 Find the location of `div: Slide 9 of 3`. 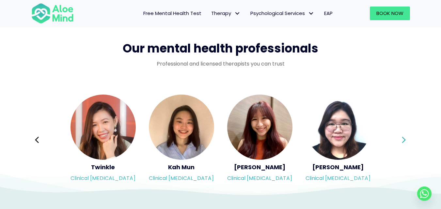

div: Slide 9 of 3 is located at coordinates (103, 140).